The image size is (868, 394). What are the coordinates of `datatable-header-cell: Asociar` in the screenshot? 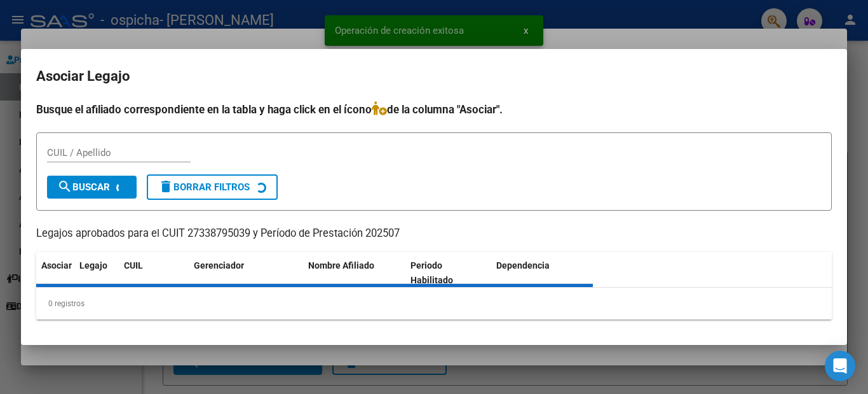 It's located at (55, 273).